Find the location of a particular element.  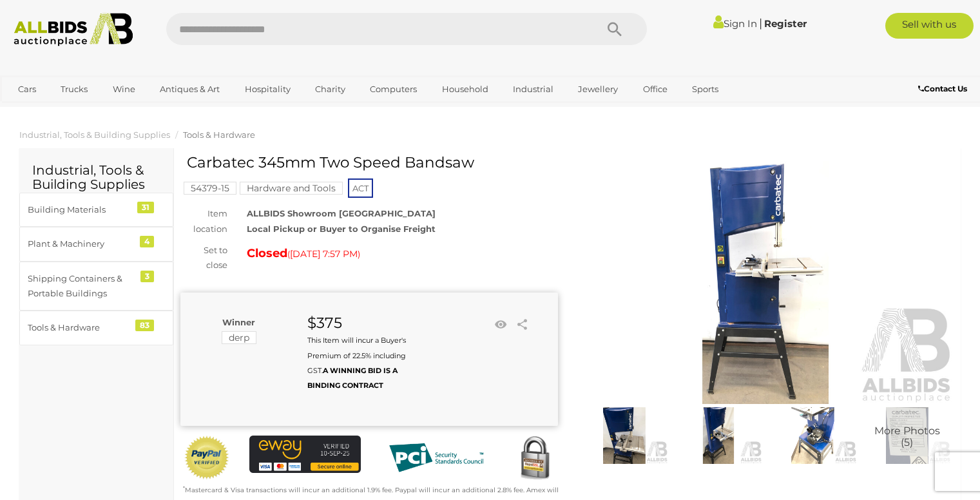

a: 54379-15 is located at coordinates (210, 189).